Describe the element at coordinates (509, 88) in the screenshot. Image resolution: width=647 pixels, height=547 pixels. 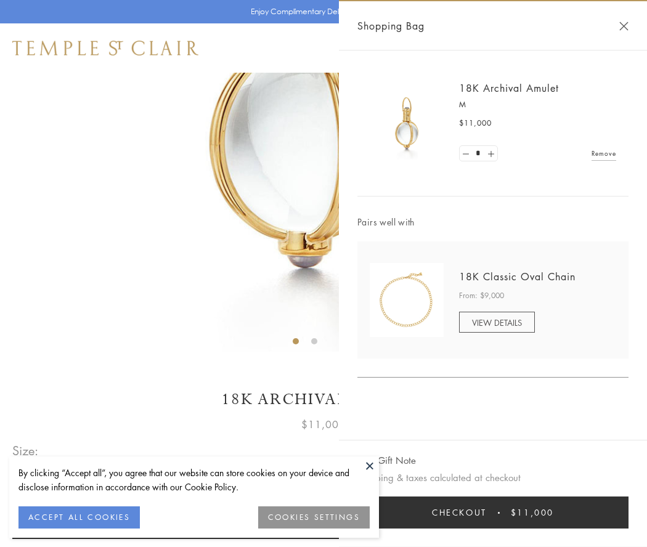
I see `a: 18K Archival Amulet` at that location.